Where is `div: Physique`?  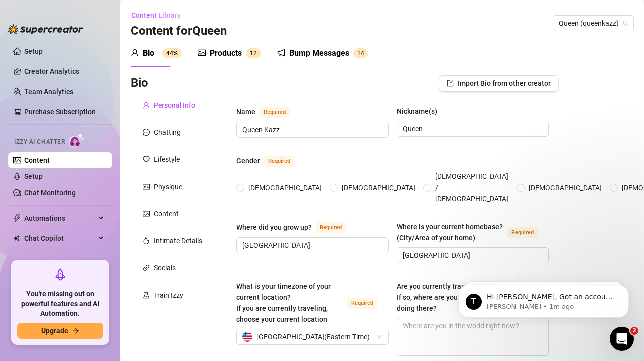 div: Physique is located at coordinates (168, 186).